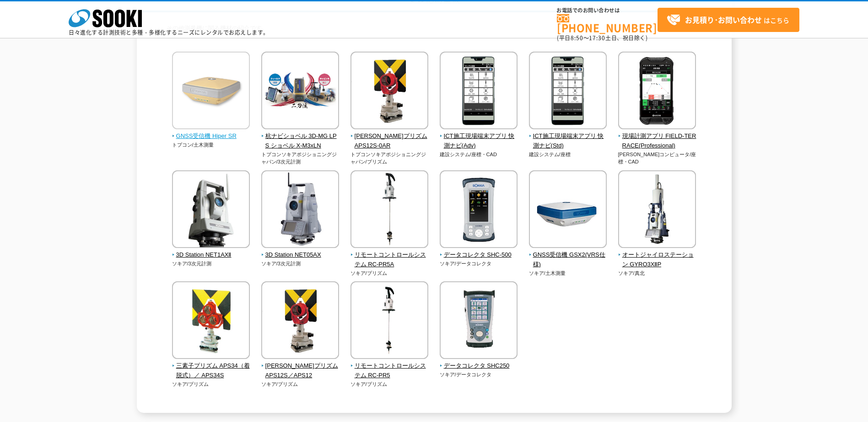  I want to click on img: 一素子プリズム APS12S-0AR, so click(389, 91).